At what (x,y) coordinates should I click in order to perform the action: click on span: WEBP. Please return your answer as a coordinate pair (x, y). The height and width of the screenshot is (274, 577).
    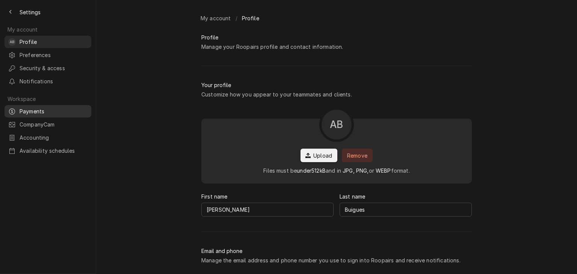
    Looking at the image, I should click on (383, 171).